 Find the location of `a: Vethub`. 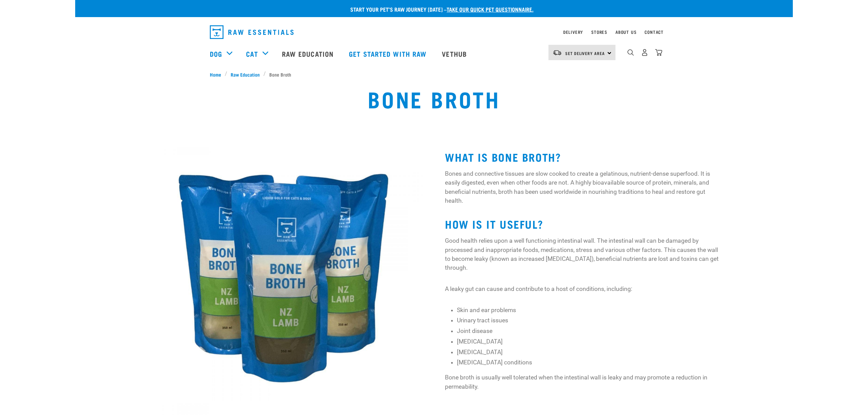

a: Vethub is located at coordinates (455, 54).